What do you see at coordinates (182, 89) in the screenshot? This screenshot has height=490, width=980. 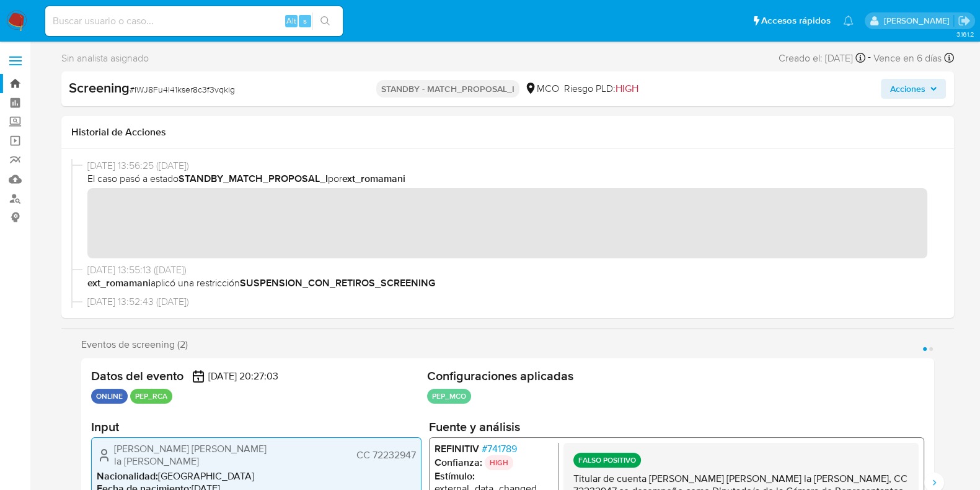 I see `span: # IWJ8Fu4l41kser8c3f3vqkig` at bounding box center [182, 89].